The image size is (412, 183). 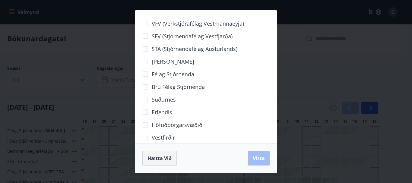 I want to click on span: Brú félag stjórnenda, so click(x=178, y=87).